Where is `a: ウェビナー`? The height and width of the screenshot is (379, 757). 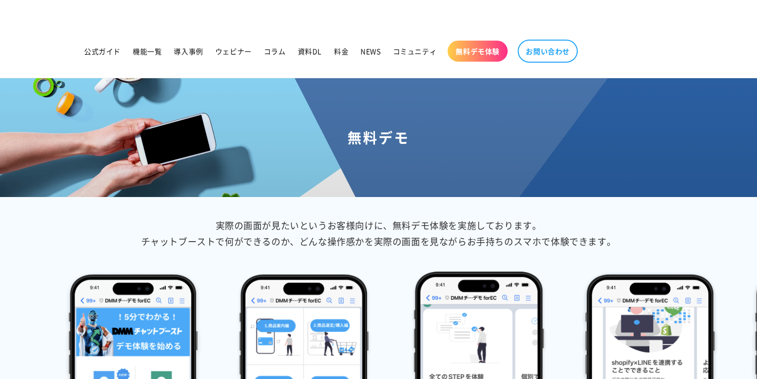
a: ウェビナー is located at coordinates (233, 51).